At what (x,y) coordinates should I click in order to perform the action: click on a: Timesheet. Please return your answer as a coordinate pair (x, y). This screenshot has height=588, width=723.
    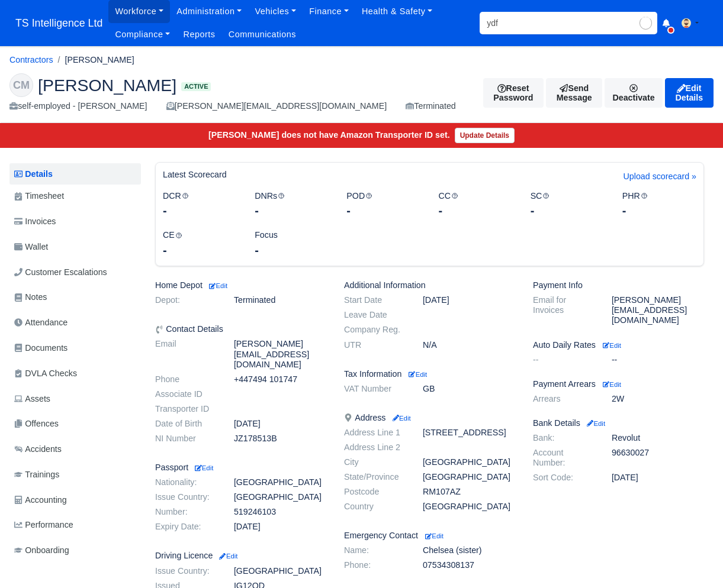
    Looking at the image, I should click on (75, 196).